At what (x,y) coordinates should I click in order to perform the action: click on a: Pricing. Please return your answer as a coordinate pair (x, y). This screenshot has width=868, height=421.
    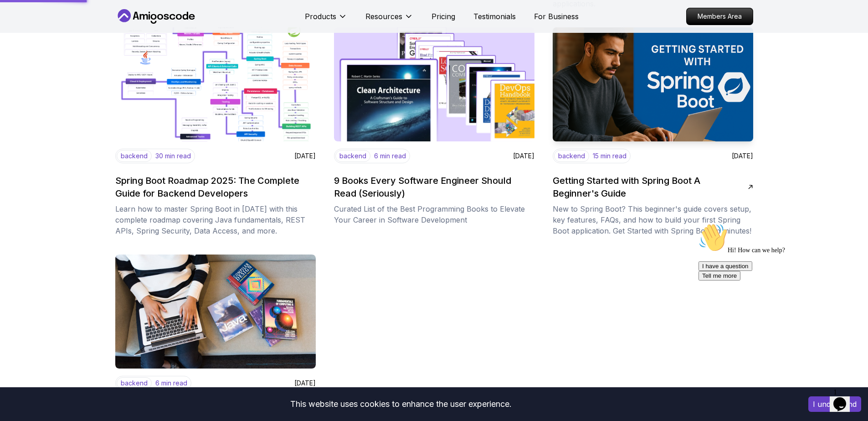
    Looking at the image, I should click on (443, 17).